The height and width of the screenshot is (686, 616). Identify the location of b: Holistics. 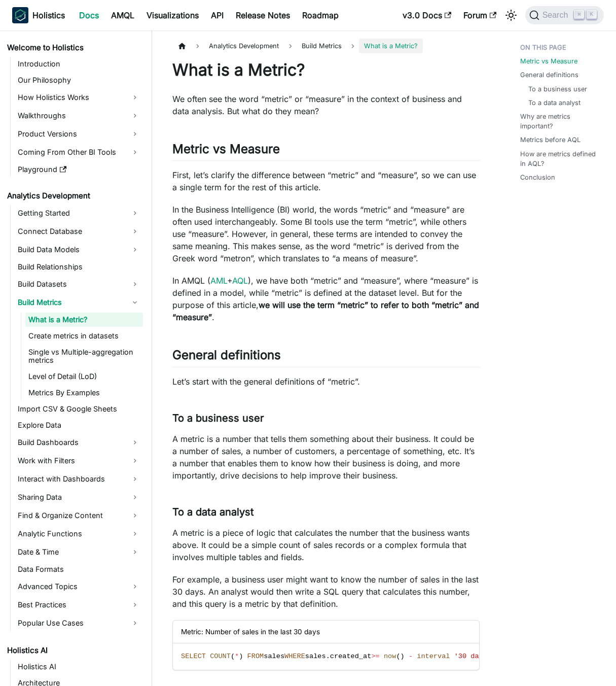
(49, 15).